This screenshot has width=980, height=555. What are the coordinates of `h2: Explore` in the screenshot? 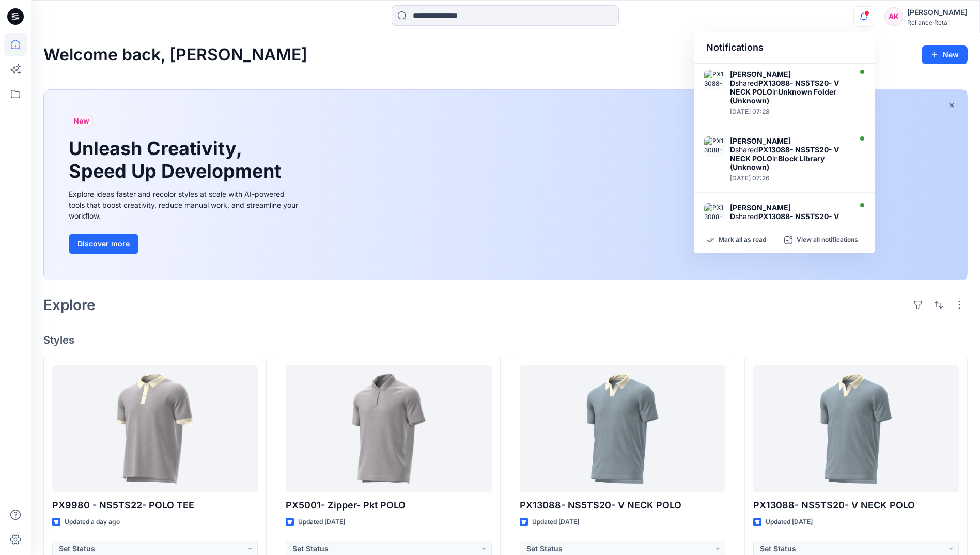 It's located at (69, 305).